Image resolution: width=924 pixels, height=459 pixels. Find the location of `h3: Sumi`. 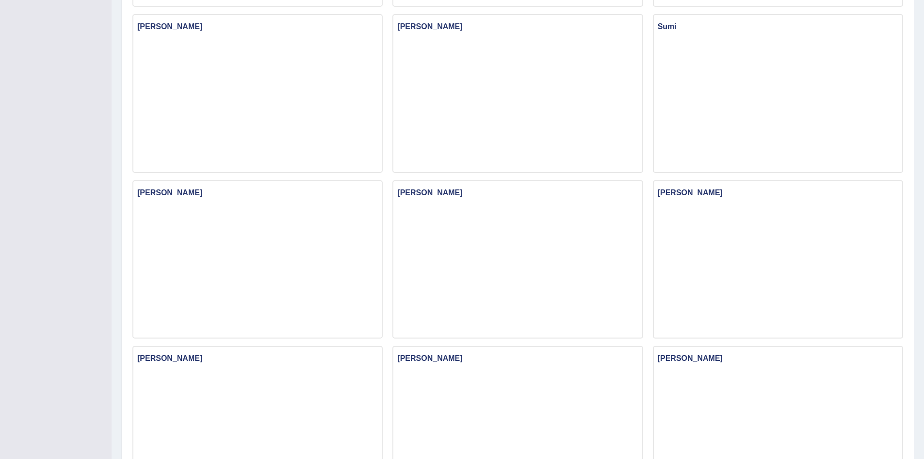

h3: Sumi is located at coordinates (778, 27).